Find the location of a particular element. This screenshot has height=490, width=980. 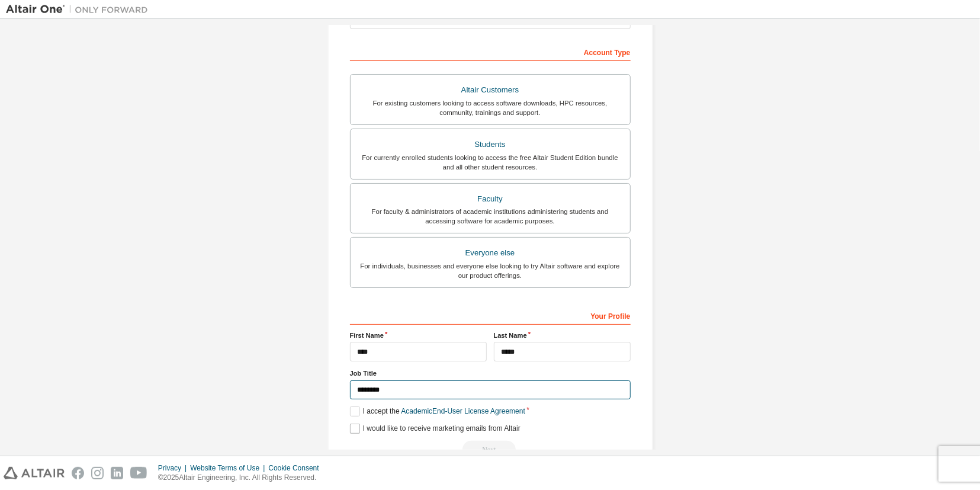

div: Website Terms of Use is located at coordinates (229, 468).